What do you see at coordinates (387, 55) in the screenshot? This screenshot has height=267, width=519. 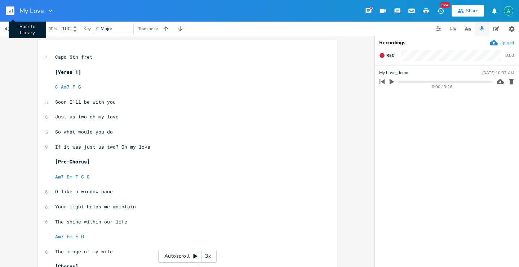 I see `button: Rec` at bounding box center [387, 55].